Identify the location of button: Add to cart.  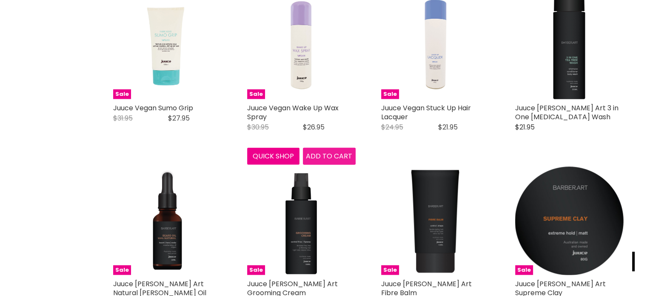
(329, 156).